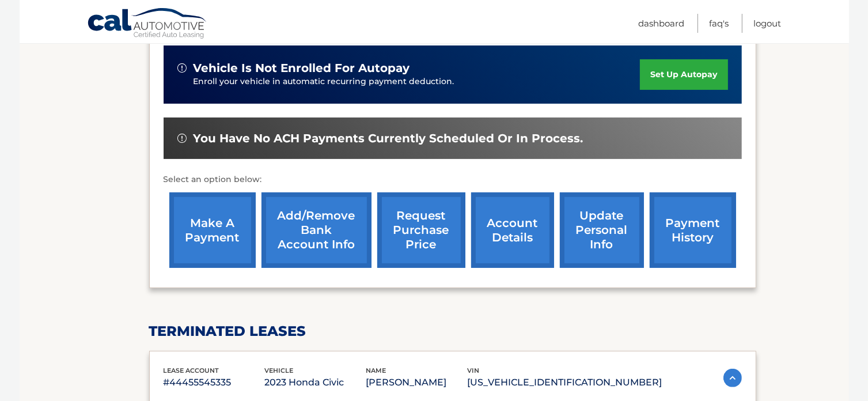 Image resolution: width=868 pixels, height=401 pixels. Describe the element at coordinates (302, 68) in the screenshot. I see `span: vehicle is not enrolled for autopay` at that location.